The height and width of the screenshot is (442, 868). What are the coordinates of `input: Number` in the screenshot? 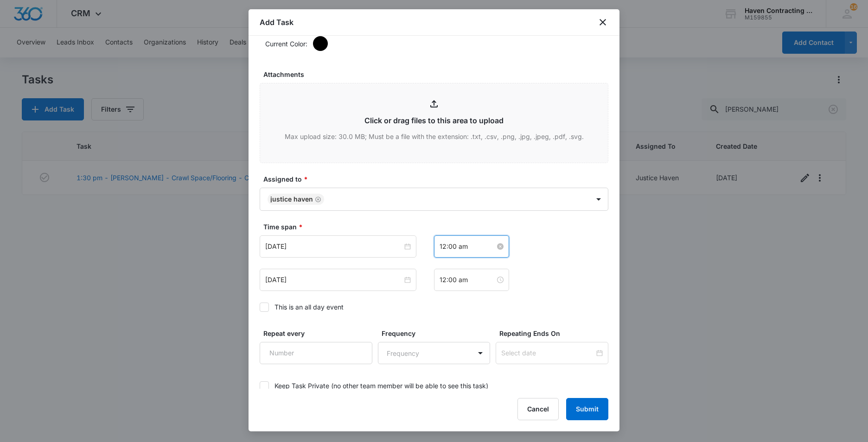 It's located at (316, 353).